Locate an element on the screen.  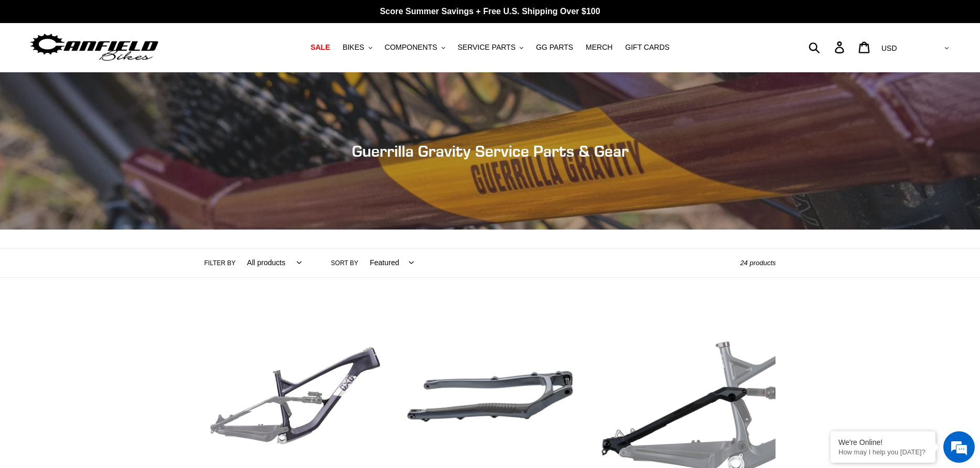
span: SERVICE PARTS is located at coordinates (487, 47).